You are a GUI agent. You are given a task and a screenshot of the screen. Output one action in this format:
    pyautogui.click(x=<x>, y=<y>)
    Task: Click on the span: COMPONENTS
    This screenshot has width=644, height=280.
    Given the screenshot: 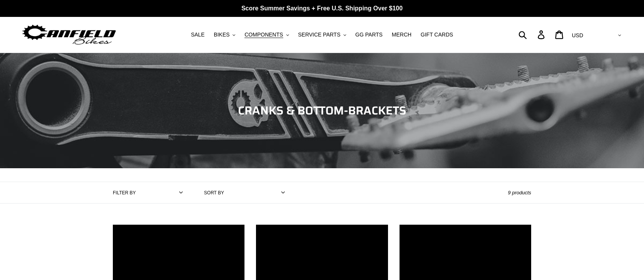 What is the action you would take?
    pyautogui.click(x=264, y=35)
    